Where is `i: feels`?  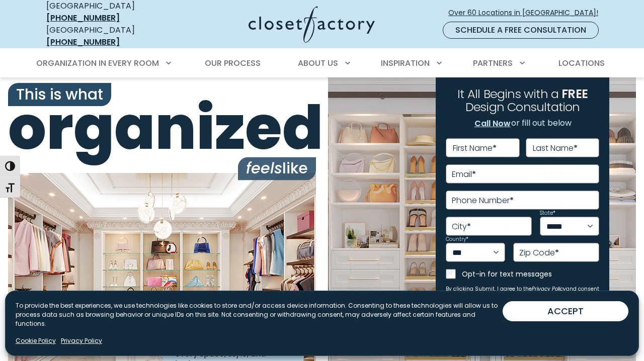 i: feels is located at coordinates (264, 168).